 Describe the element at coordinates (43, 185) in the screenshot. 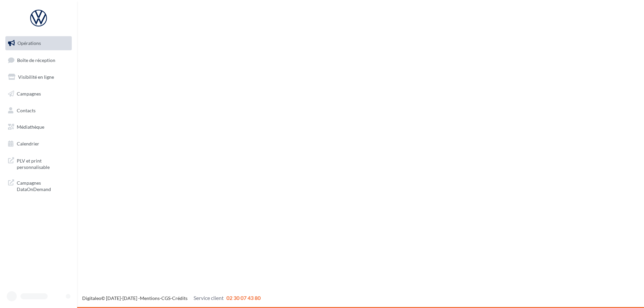

I see `span: Campagnes DataOnDemand` at that location.